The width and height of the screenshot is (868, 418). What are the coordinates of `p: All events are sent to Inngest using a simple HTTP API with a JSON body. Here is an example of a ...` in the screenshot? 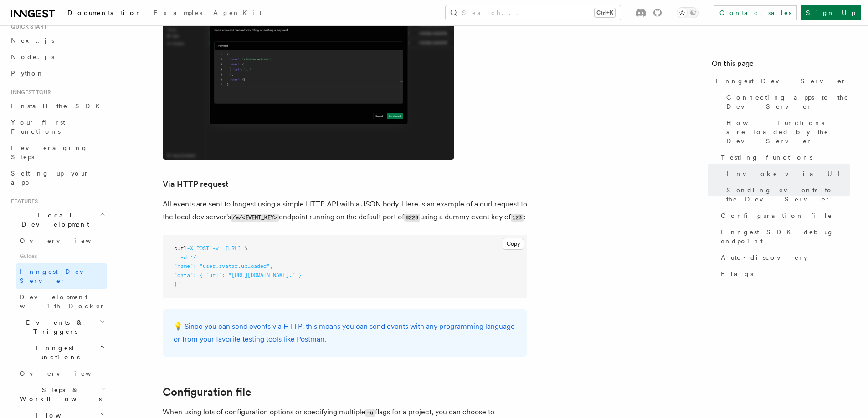 It's located at (345, 211).